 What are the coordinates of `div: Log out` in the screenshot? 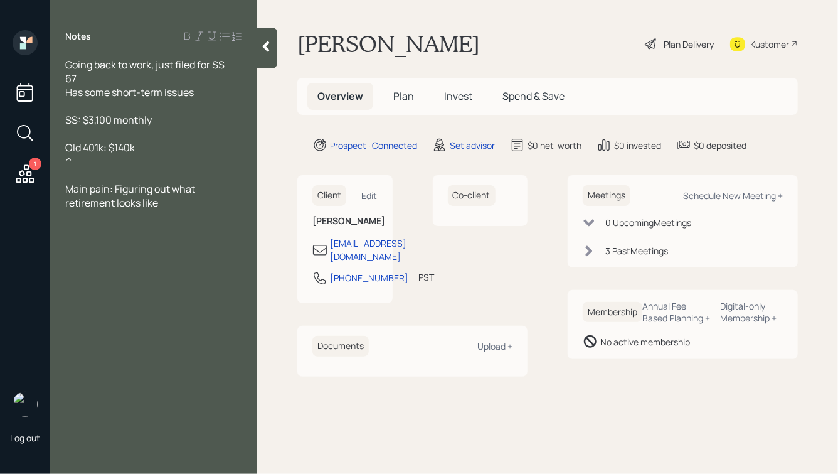 It's located at (25, 437).